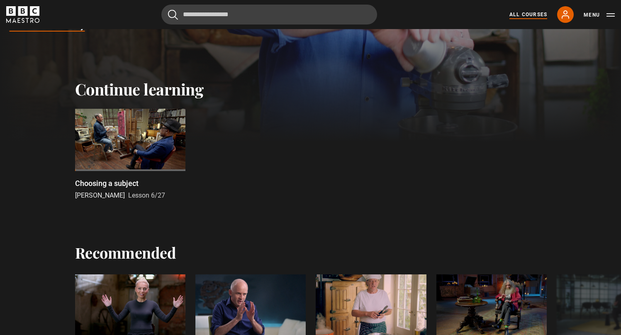 This screenshot has width=621, height=335. What do you see at coordinates (23, 15) in the screenshot?
I see `svg: BBC Maestro` at bounding box center [23, 15].